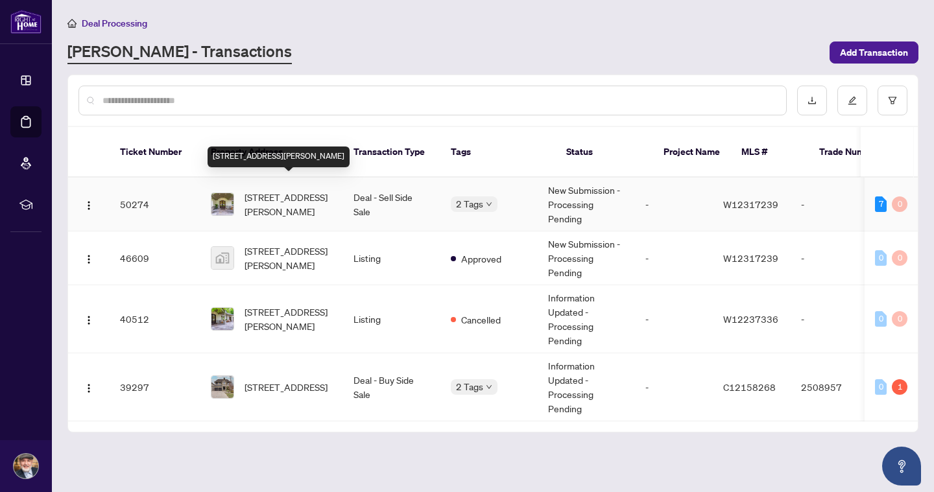 The image size is (934, 492). Describe the element at coordinates (900, 387) in the screenshot. I see `div: 1` at that location.